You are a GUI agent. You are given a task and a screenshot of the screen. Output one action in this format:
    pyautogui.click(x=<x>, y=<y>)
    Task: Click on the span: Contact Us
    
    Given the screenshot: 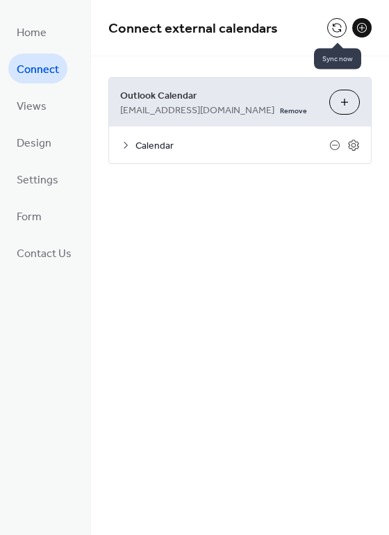 What is the action you would take?
    pyautogui.click(x=44, y=254)
    